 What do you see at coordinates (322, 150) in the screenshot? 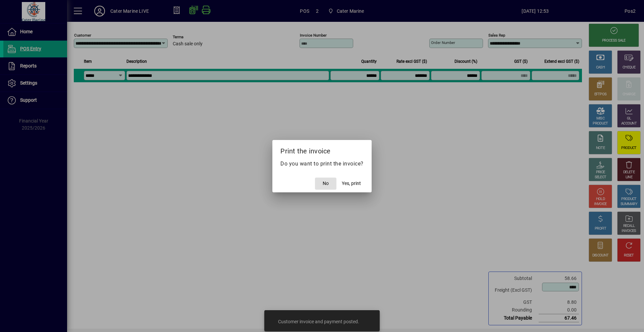
I see `h2: Print the invoice` at bounding box center [322, 150].